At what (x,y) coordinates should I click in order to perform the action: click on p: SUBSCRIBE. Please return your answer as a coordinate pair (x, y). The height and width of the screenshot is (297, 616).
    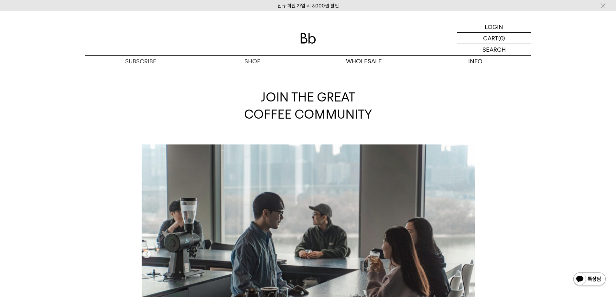
    Looking at the image, I should click on (141, 61).